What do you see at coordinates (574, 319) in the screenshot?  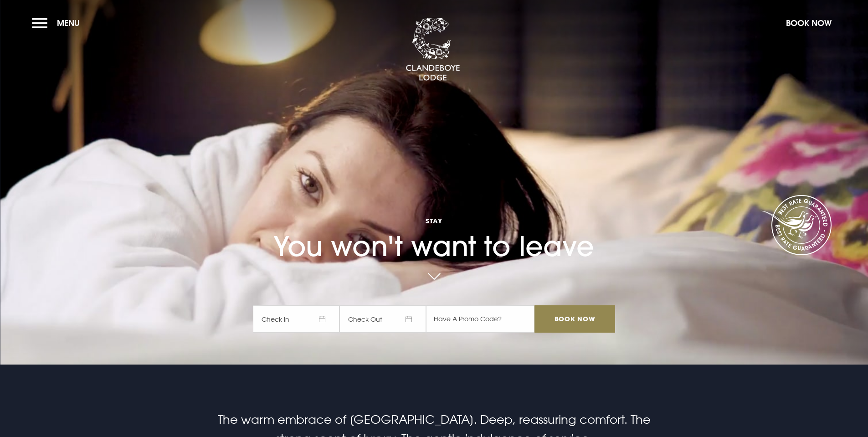 I see `input: Book Now` at bounding box center [574, 319].